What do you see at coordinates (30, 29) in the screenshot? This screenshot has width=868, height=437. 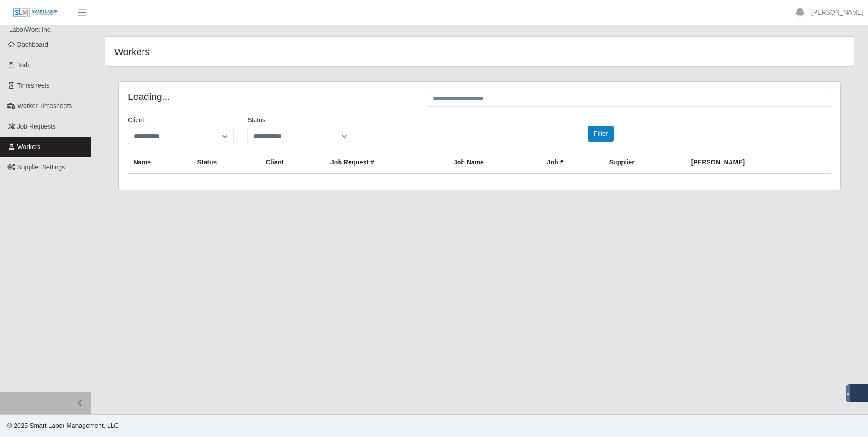 I see `span: LaborWorx Inc.` at bounding box center [30, 29].